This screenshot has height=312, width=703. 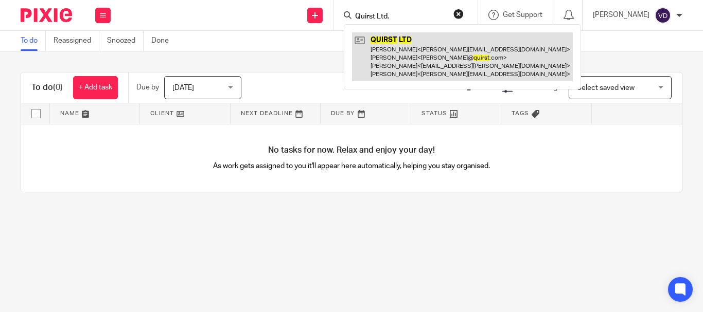 What do you see at coordinates (520, 113) in the screenshot?
I see `span: Tags` at bounding box center [520, 113].